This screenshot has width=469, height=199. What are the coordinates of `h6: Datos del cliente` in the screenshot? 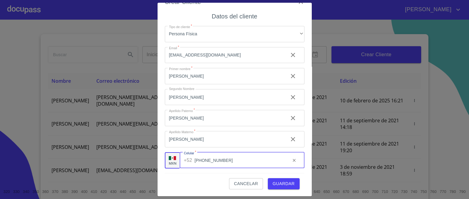 It's located at (234, 16).